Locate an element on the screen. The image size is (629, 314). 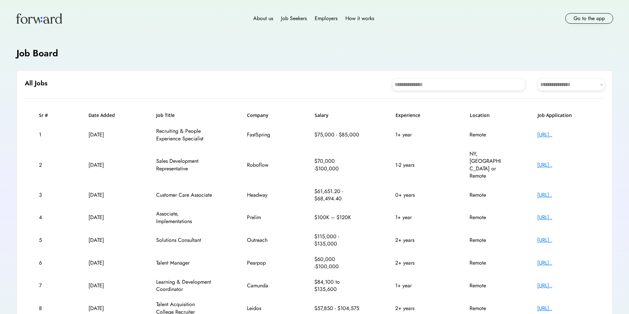
div: 6 is located at coordinates (46, 263).